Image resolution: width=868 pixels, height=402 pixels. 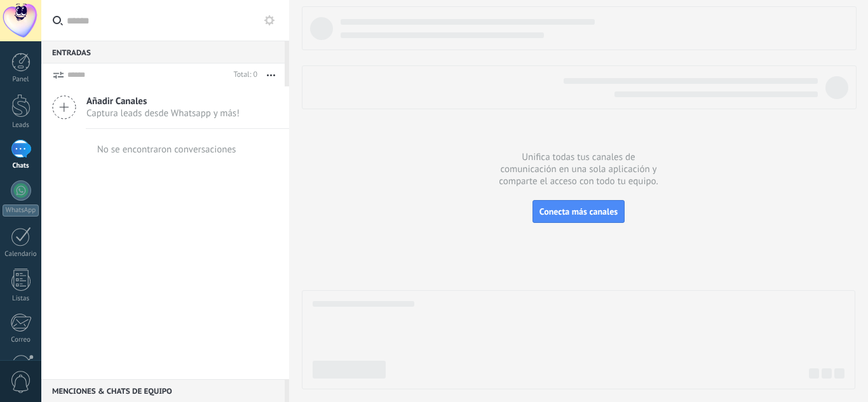 What do you see at coordinates (21, 340) in the screenshot?
I see `div: Correo` at bounding box center [21, 340].